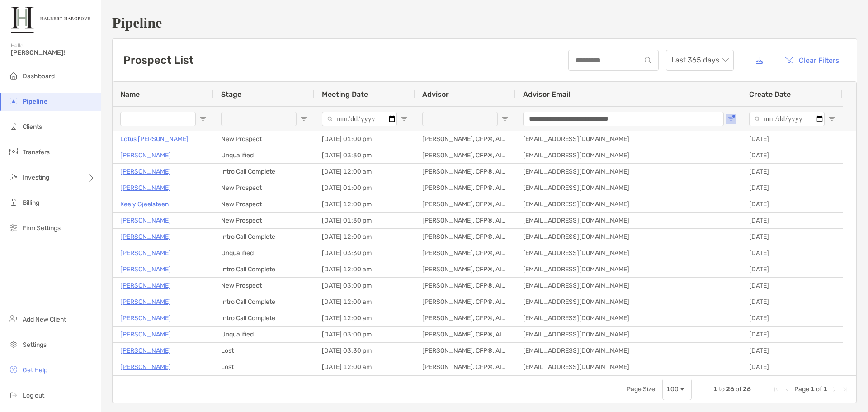 This screenshot has width=868, height=412. What do you see at coordinates (158, 60) in the screenshot?
I see `h3: Prospect List` at bounding box center [158, 60].